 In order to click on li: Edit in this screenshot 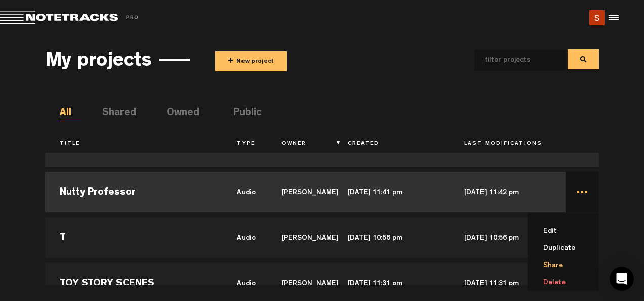, I will do `click(569, 231)`.